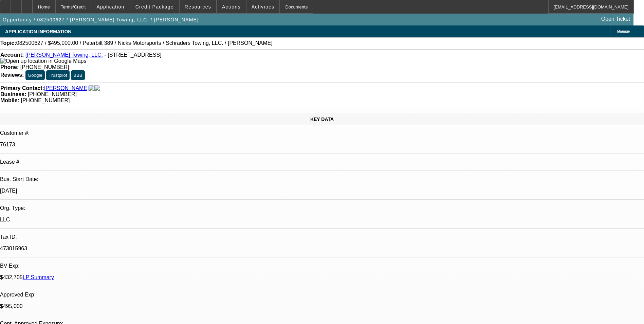  I want to click on button: Credit Package, so click(155, 7).